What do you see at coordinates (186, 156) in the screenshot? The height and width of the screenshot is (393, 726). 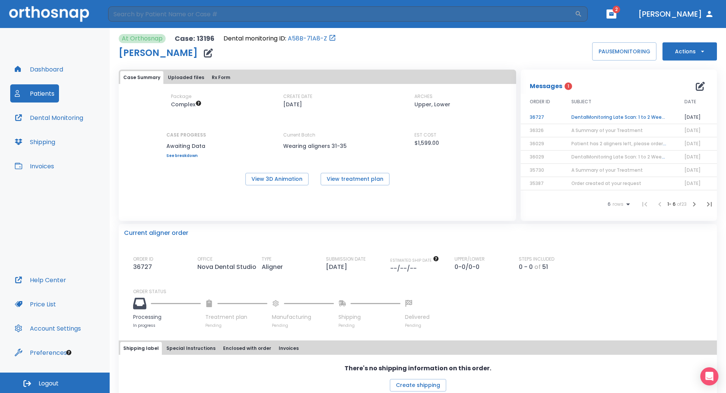 I see `a: See breakdown` at bounding box center [186, 156].